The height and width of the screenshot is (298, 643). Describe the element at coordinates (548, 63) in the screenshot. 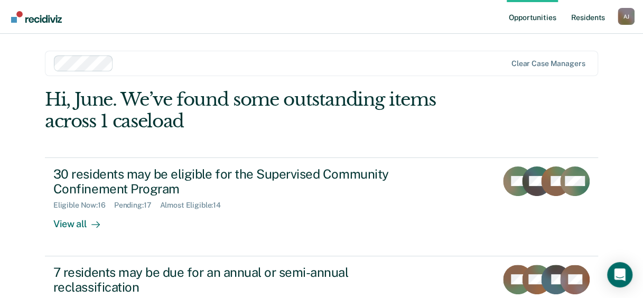

I see `div: Clear case managers` at that location.